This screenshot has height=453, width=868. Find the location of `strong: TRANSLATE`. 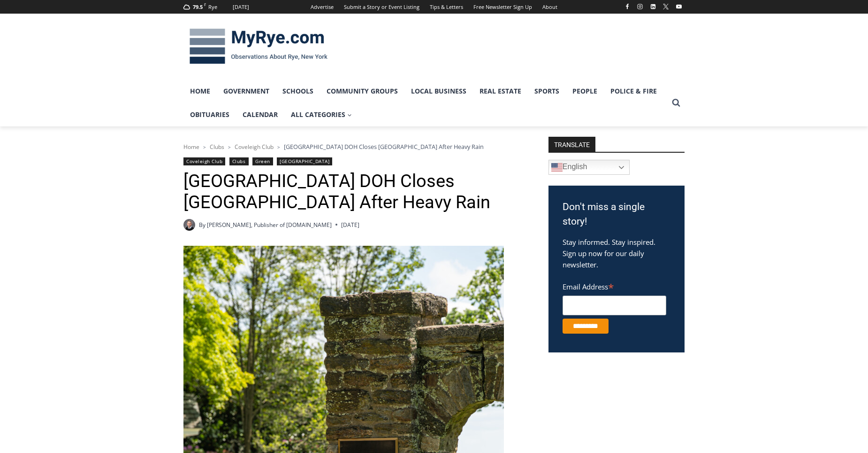

strong: TRANSLATE is located at coordinates (572, 144).